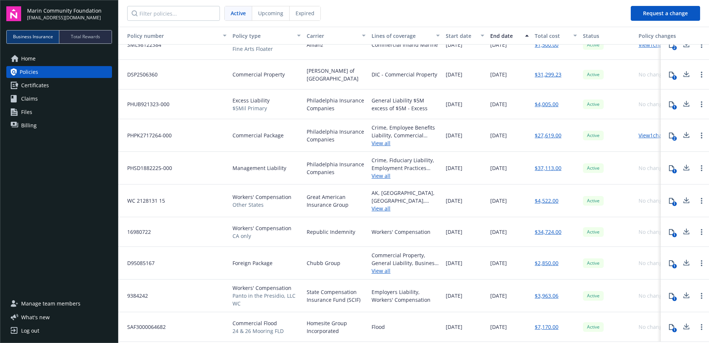  I want to click on span: Workers' Compensation, so click(267, 287).